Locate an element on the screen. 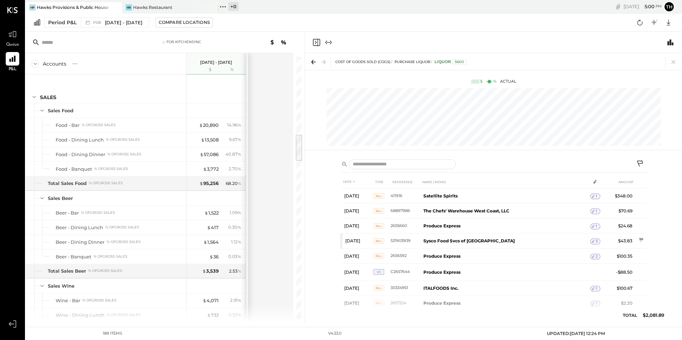 The height and width of the screenshot is (340, 682). button: Expand panel (e) is located at coordinates (328, 42).